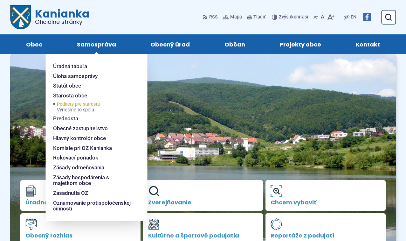 This screenshot has width=406, height=241. I want to click on h1: Kanianka, so click(60, 17).